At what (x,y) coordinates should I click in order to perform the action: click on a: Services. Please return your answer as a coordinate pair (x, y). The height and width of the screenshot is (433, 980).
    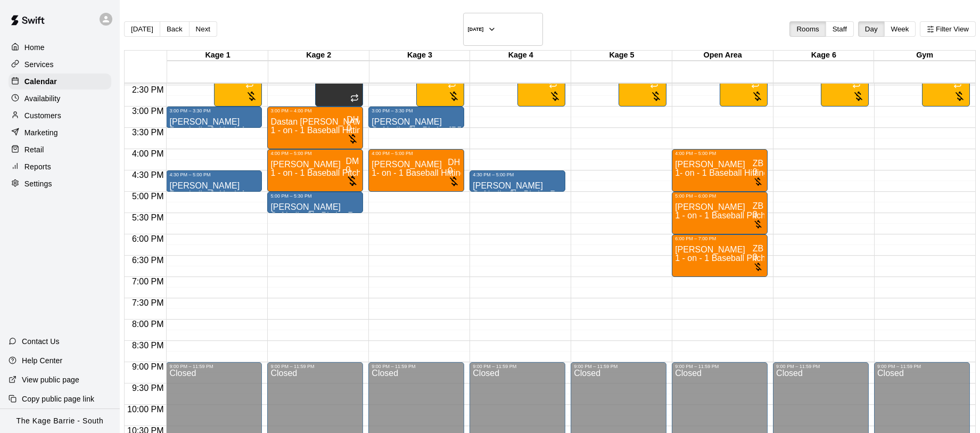
    Looking at the image, I should click on (60, 65).